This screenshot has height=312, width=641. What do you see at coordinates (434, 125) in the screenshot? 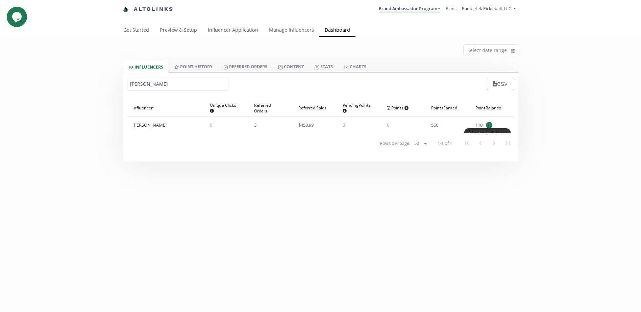
I see `span: 560` at bounding box center [434, 125].